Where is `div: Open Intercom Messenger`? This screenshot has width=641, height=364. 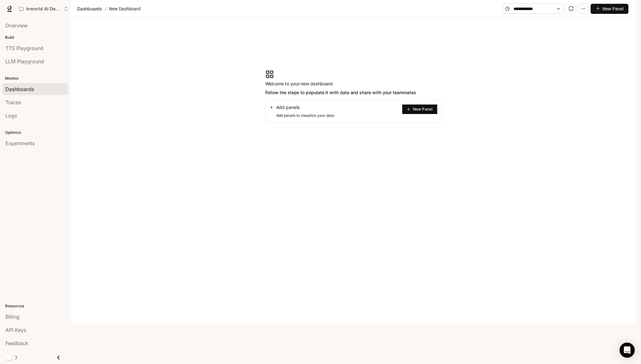
div: Open Intercom Messenger is located at coordinates (627, 350).